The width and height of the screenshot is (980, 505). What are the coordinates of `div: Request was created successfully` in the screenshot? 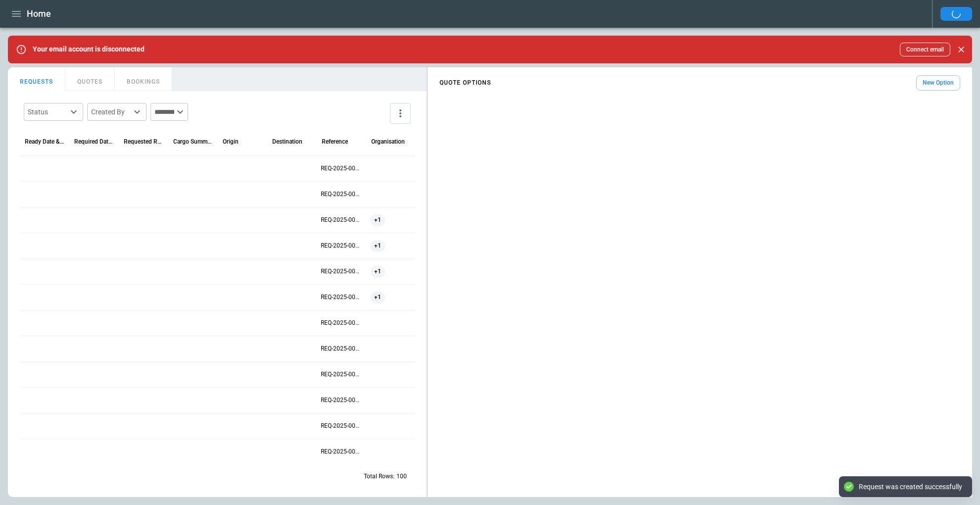 It's located at (910, 487).